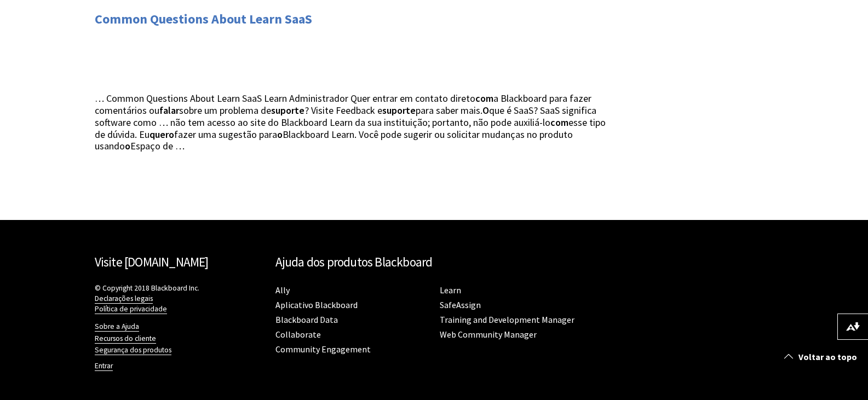  I want to click on span: … Common Questions About Learn SaaS Learn Administrador Quer entrar em contato direto a Blackboar..., so click(350, 122).